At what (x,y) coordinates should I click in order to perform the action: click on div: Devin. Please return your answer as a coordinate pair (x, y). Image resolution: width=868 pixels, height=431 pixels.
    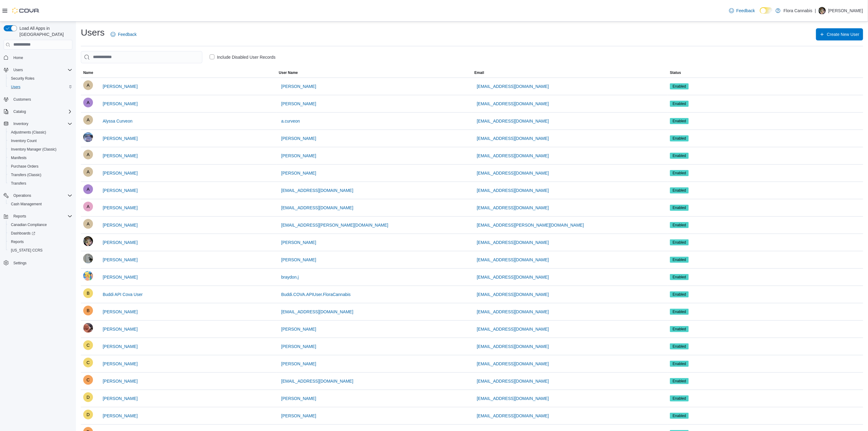
    Looking at the image, I should click on (88, 397).